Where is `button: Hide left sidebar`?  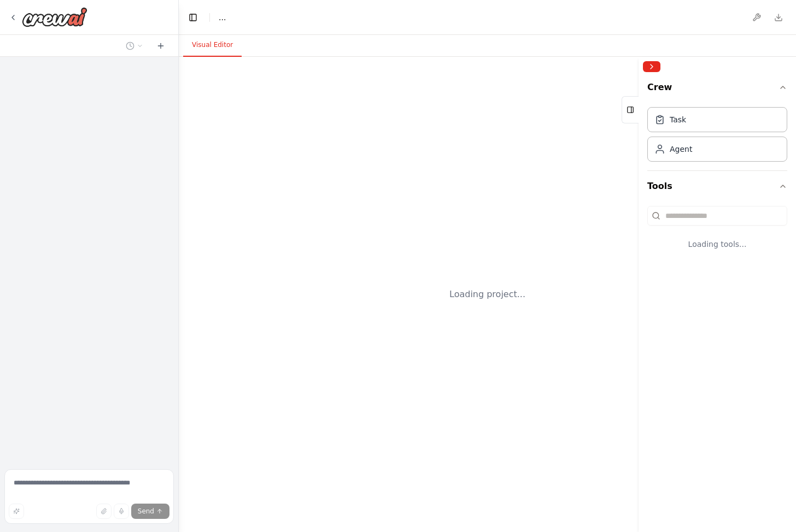
button: Hide left sidebar is located at coordinates (193, 17).